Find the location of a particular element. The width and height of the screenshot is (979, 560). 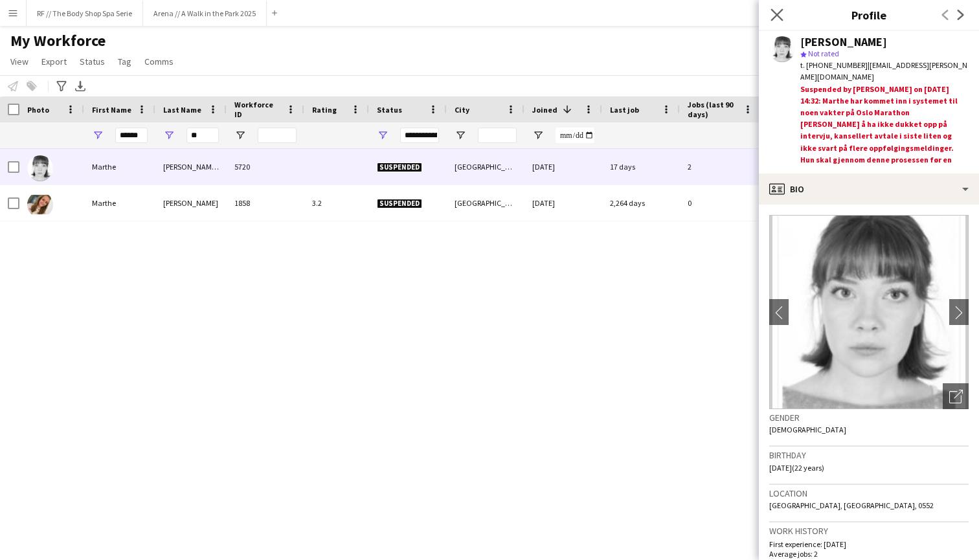

span: Joined is located at coordinates (544, 109).